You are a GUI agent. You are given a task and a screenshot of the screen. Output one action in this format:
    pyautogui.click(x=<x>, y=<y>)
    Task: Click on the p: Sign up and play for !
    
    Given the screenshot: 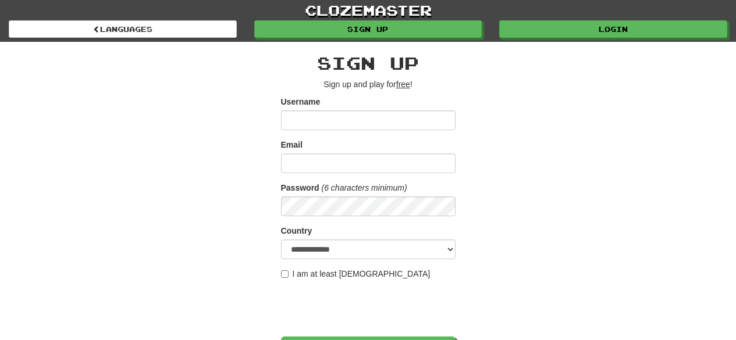 What is the action you would take?
    pyautogui.click(x=368, y=84)
    